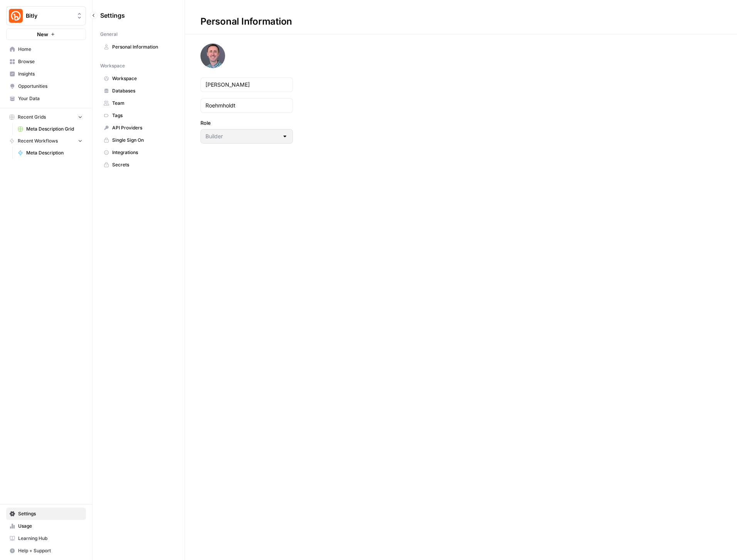 The image size is (737, 560). What do you see at coordinates (49, 16) in the screenshot?
I see `span: Bitly` at bounding box center [49, 16].